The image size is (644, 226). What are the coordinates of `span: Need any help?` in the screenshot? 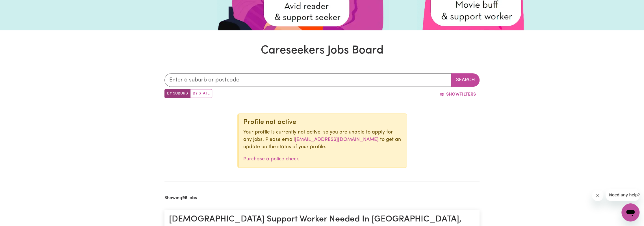 It's located at (18, 6).